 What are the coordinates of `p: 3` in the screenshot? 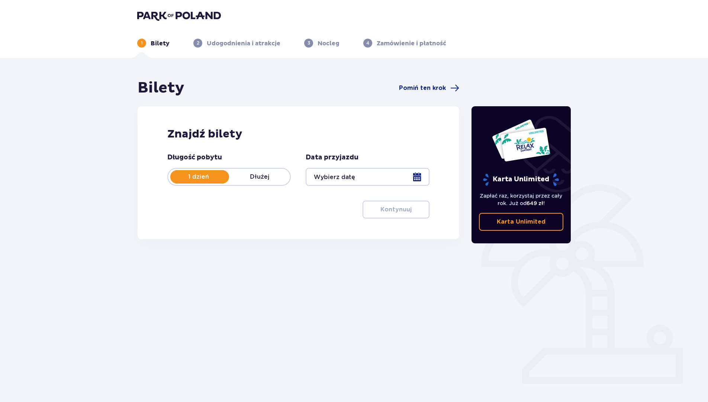 It's located at (309, 43).